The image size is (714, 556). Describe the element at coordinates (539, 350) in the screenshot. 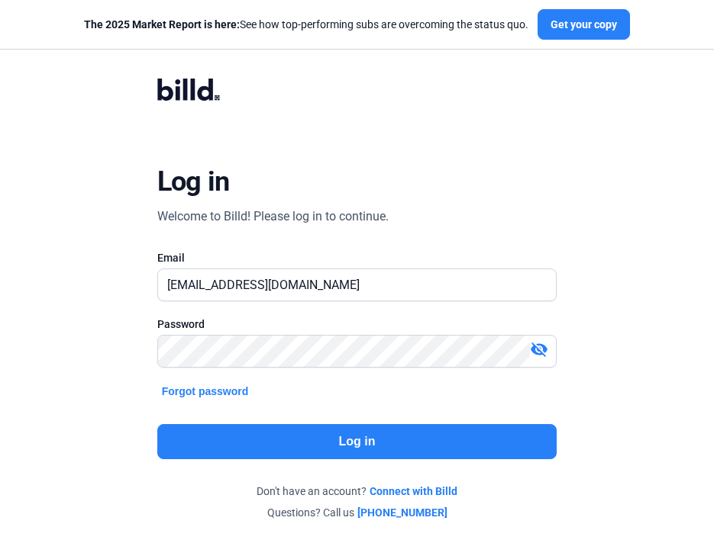

I see `mat-icon: visibility_off` at that location.